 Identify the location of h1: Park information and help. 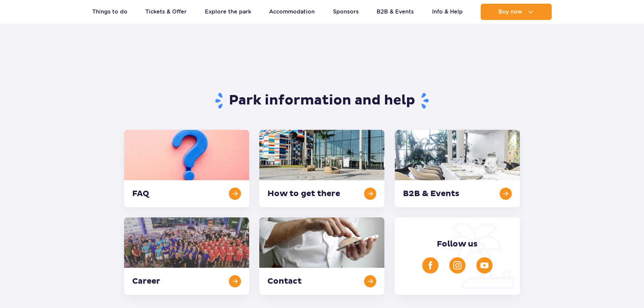
(322, 101).